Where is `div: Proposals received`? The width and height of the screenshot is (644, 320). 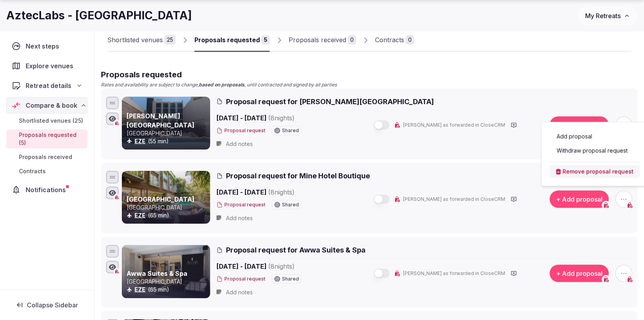
div: Proposals received is located at coordinates (318, 40).